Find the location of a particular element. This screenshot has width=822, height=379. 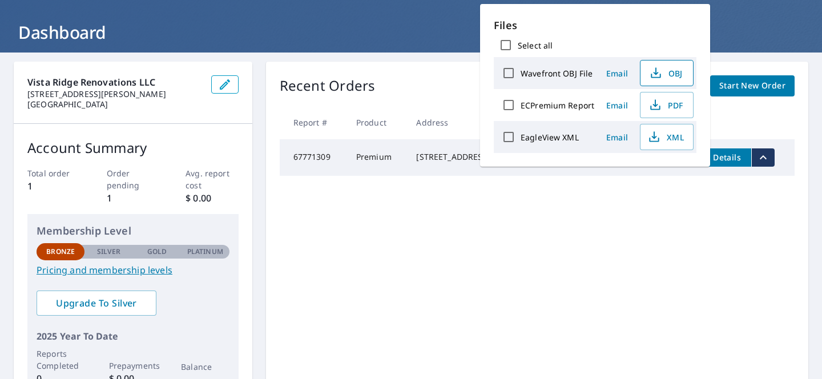

p: Order pending is located at coordinates (133, 179).